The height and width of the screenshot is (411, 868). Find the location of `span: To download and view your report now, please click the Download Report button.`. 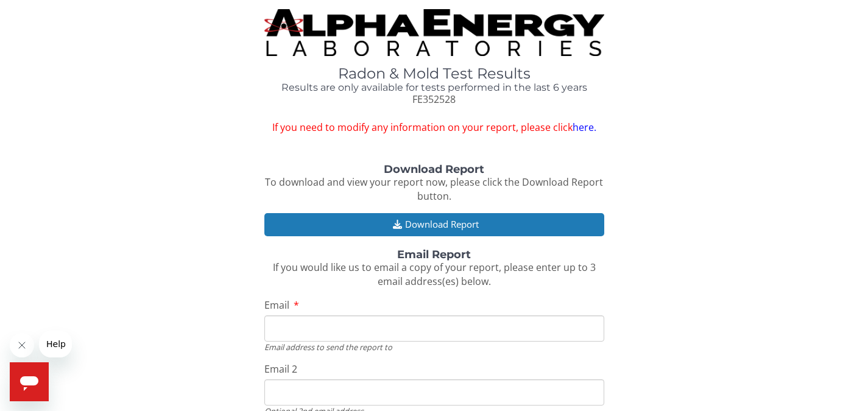

span: To download and view your report now, please click the Download Report button. is located at coordinates (434, 189).